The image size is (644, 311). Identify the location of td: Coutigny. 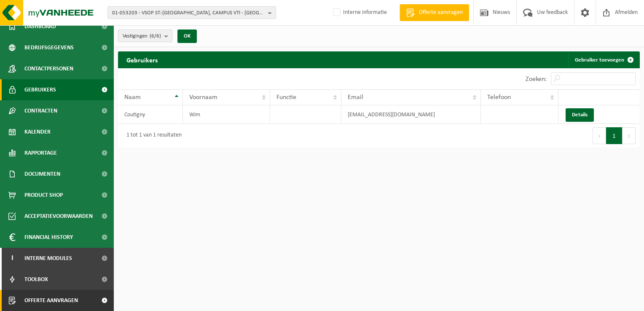
(151, 115).